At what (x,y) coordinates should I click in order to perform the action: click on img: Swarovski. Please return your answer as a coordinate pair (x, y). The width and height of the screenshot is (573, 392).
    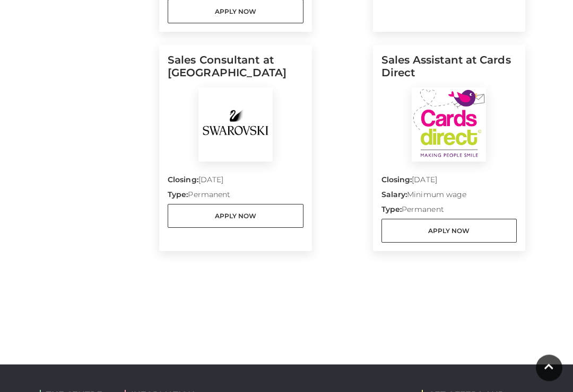
    Looking at the image, I should click on (236, 125).